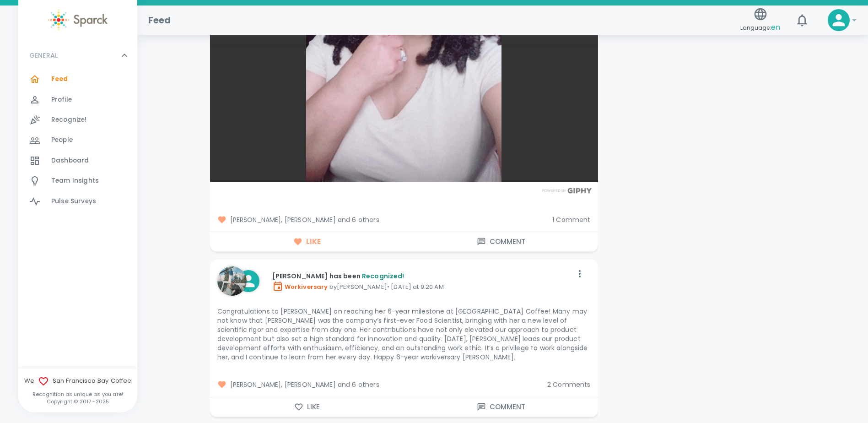  I want to click on div: Dashboard, so click(78, 161).